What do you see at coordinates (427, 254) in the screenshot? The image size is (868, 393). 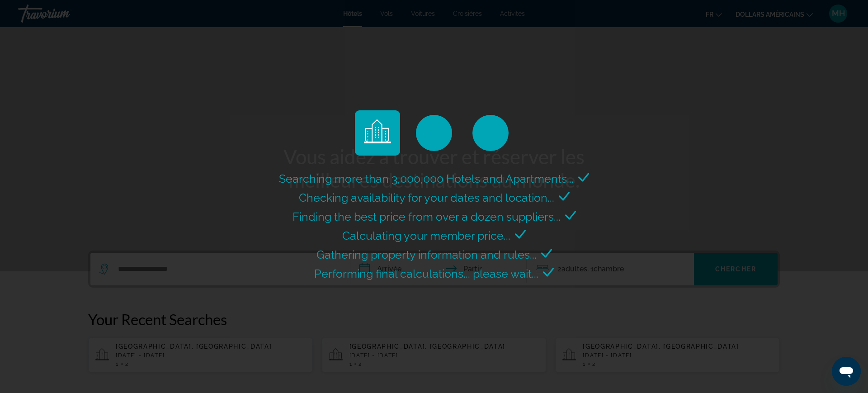 I see `span: Gathering property information and rules...` at bounding box center [427, 254].